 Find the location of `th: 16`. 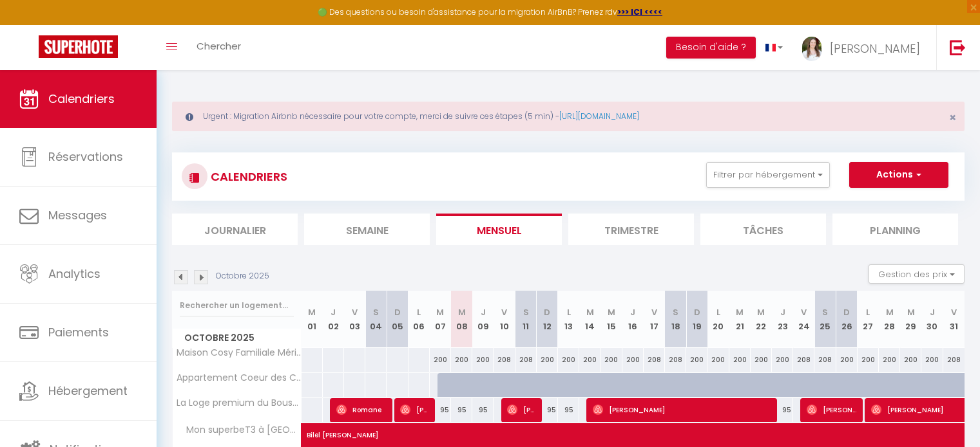

th: 16 is located at coordinates (633, 319).